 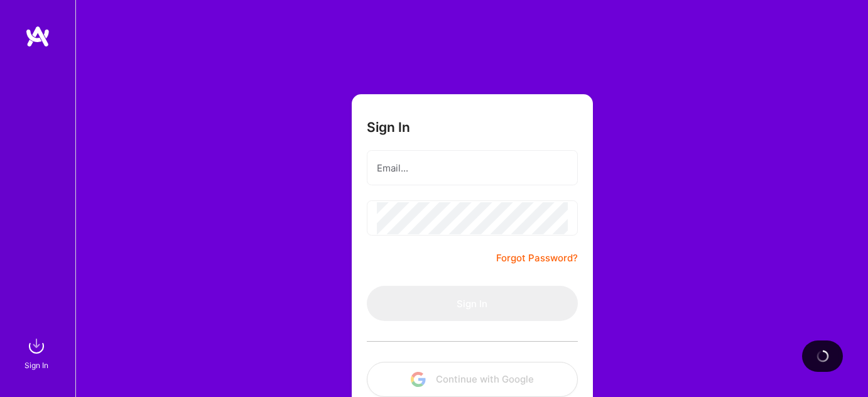 What do you see at coordinates (36, 346) in the screenshot?
I see `img: sign in` at bounding box center [36, 346].